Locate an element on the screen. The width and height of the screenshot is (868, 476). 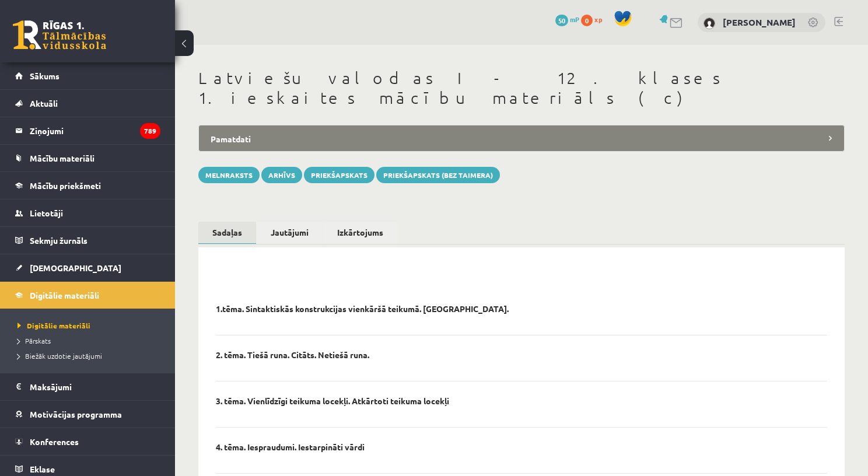
span: Eklase is located at coordinates (42, 469).